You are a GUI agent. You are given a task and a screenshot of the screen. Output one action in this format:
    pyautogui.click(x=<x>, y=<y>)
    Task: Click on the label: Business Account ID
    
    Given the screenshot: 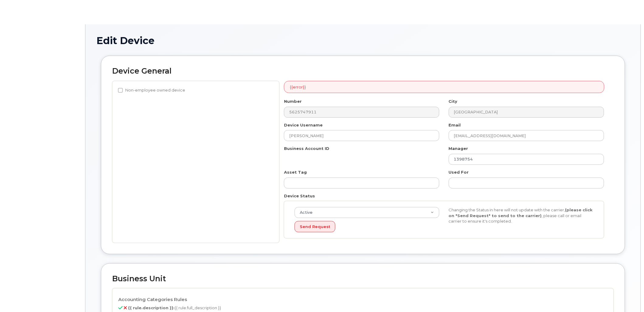 What is the action you would take?
    pyautogui.click(x=306, y=148)
    